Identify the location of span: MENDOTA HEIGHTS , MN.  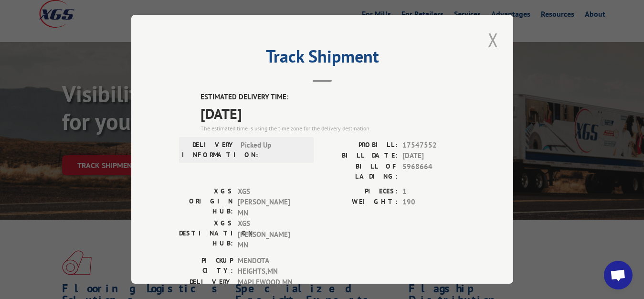
(270, 266).